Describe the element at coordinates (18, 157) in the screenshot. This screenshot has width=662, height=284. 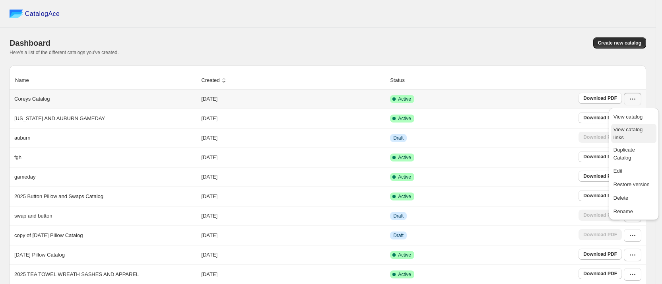
I see `p: fgh` at that location.